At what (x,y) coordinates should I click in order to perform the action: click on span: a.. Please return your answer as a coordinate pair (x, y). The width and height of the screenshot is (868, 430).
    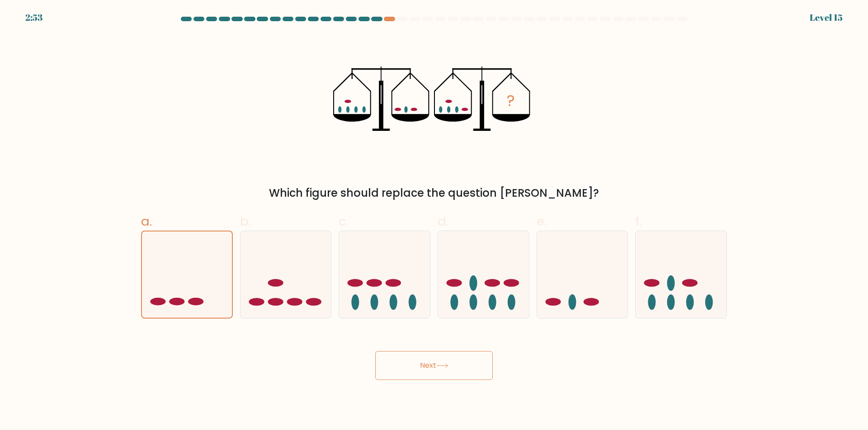
    Looking at the image, I should click on (146, 221).